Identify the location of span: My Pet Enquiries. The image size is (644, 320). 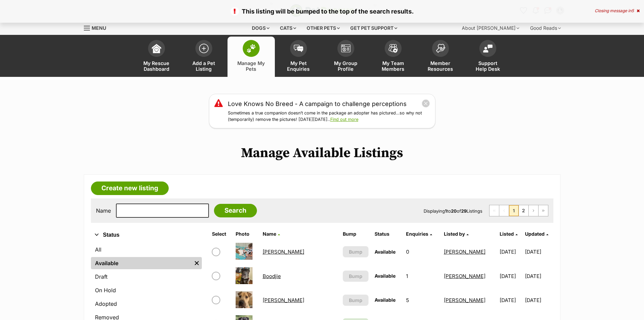
(299, 66).